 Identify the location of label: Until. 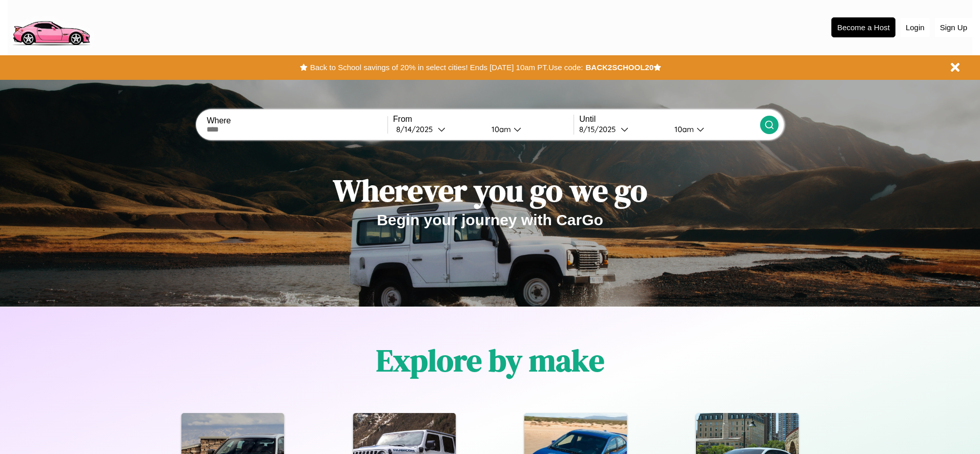
(669, 119).